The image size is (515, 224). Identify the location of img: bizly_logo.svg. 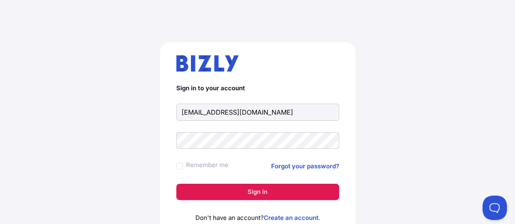
(208, 63).